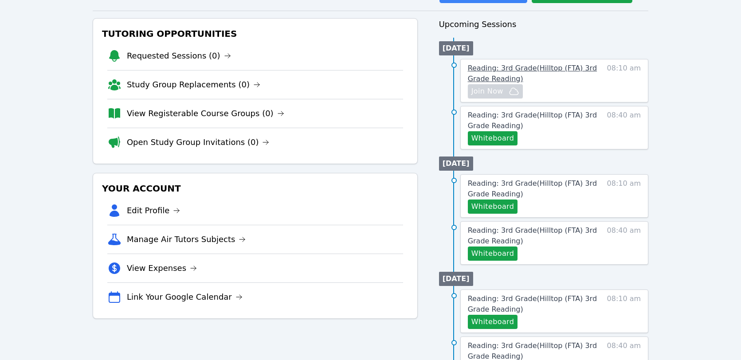 The image size is (741, 360). What do you see at coordinates (255, 188) in the screenshot?
I see `h3: Your Account` at bounding box center [255, 188].